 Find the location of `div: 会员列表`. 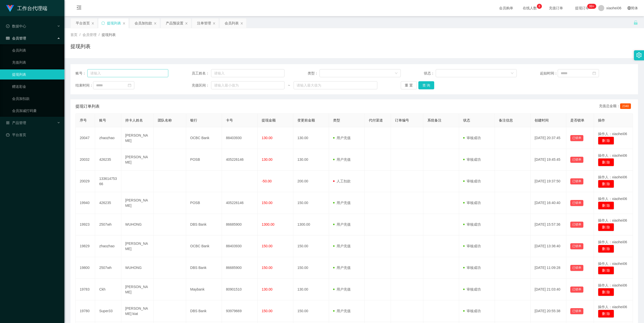

div: 会员列表 is located at coordinates (232, 23).